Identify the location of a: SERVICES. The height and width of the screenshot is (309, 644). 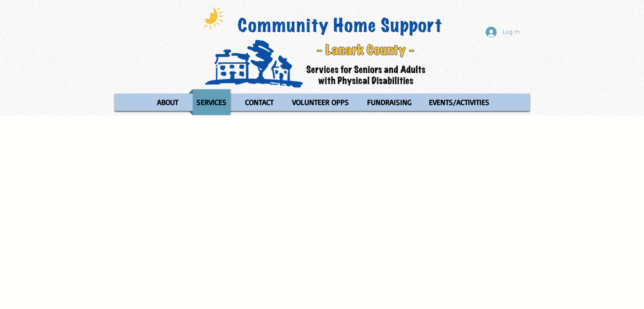
(211, 102).